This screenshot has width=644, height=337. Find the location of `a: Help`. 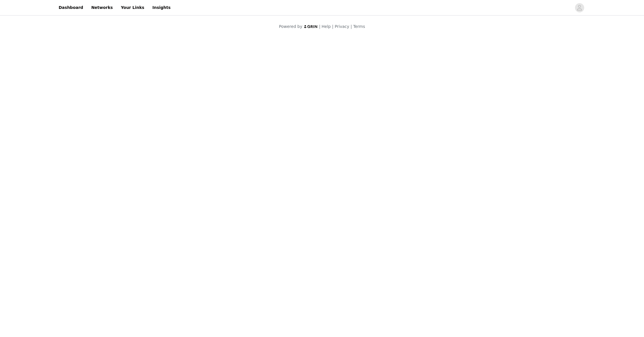

a: Help is located at coordinates (326, 27).